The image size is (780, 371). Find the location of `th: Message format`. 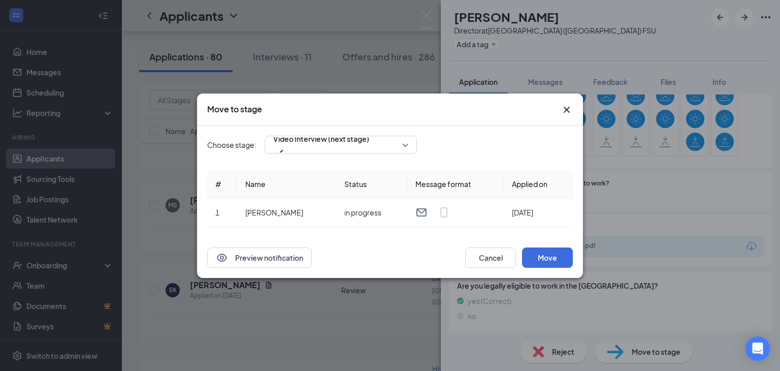

th: Message format is located at coordinates (456, 184).